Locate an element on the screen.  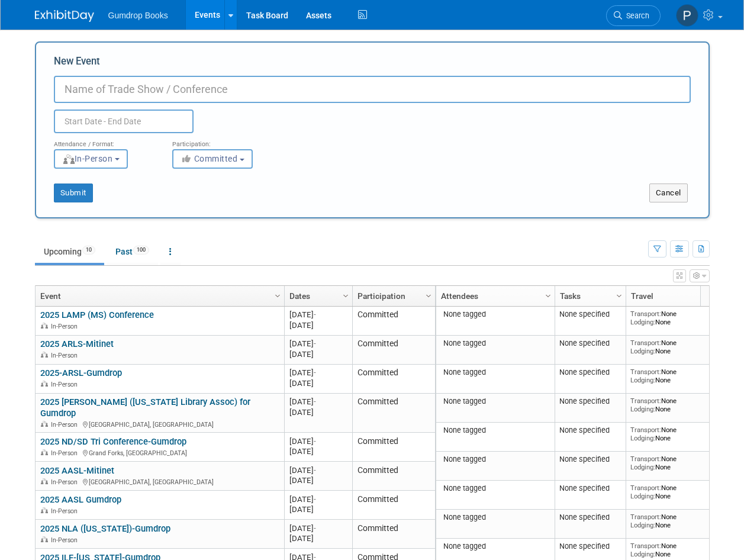
a: Dates is located at coordinates (317, 296).